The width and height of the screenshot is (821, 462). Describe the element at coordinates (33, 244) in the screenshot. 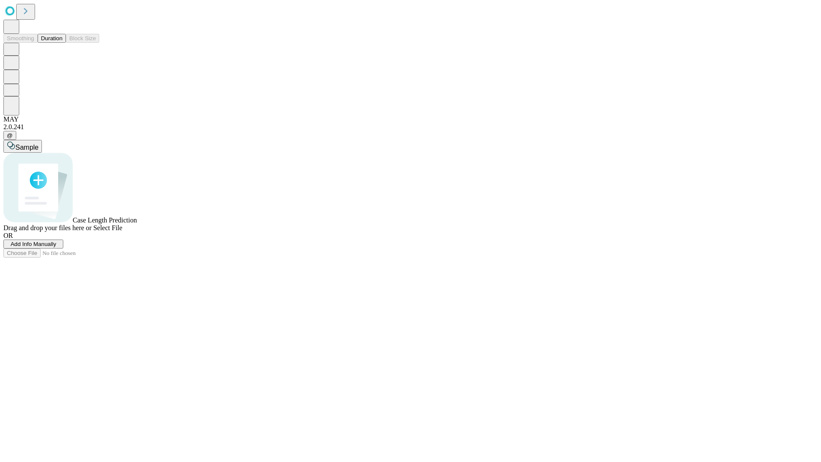

I see `button: Add Info Manually` at that location.